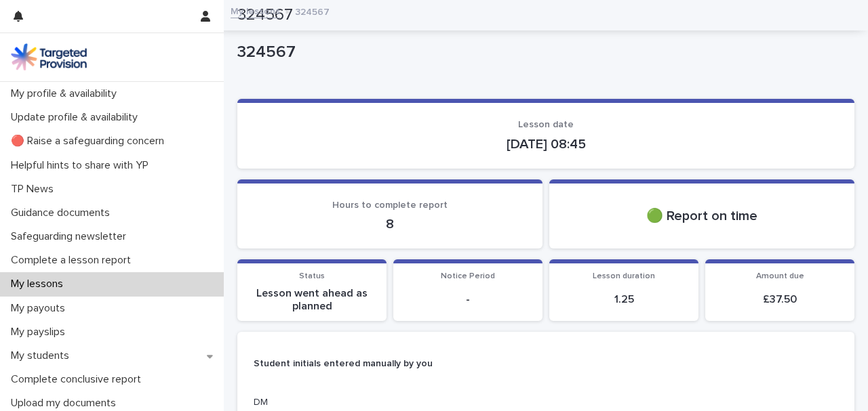  What do you see at coordinates (255, 11) in the screenshot?
I see `a: My lessons` at bounding box center [255, 11].